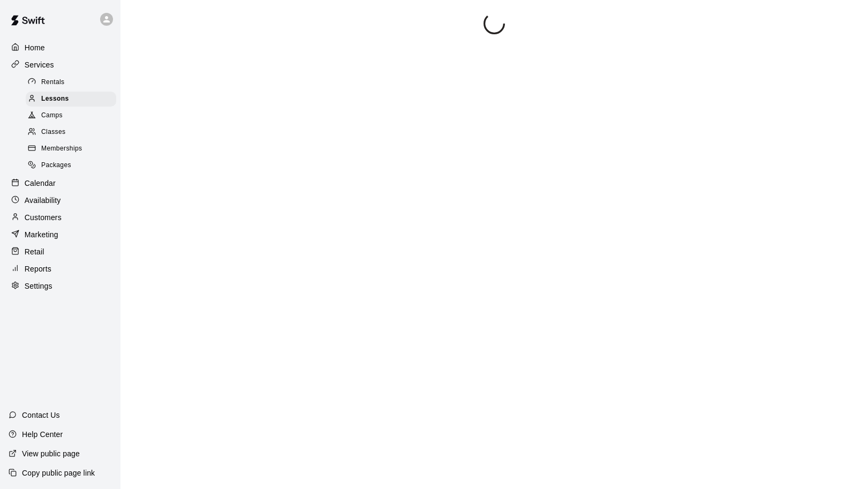 This screenshot has width=868, height=489. What do you see at coordinates (43, 218) in the screenshot?
I see `p: Customers` at bounding box center [43, 218].